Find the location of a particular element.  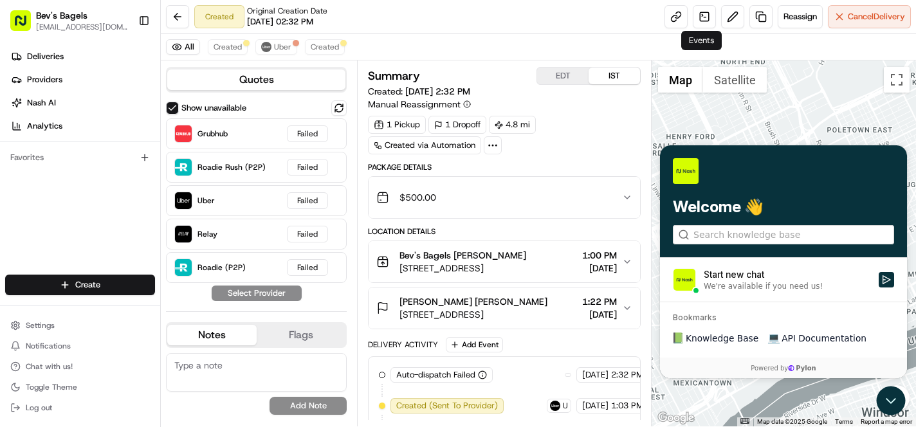

span: Reassign is located at coordinates (800, 17).